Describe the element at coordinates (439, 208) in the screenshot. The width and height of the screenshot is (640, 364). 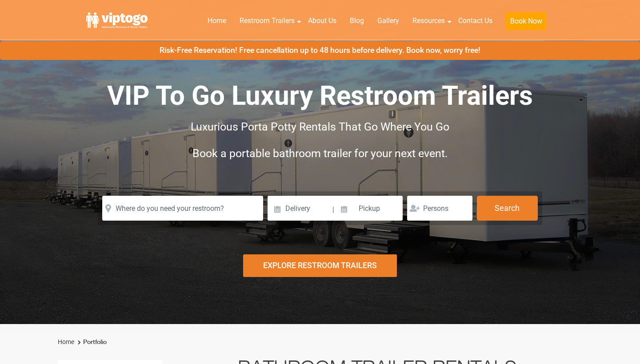
I see `input: Persons` at that location.